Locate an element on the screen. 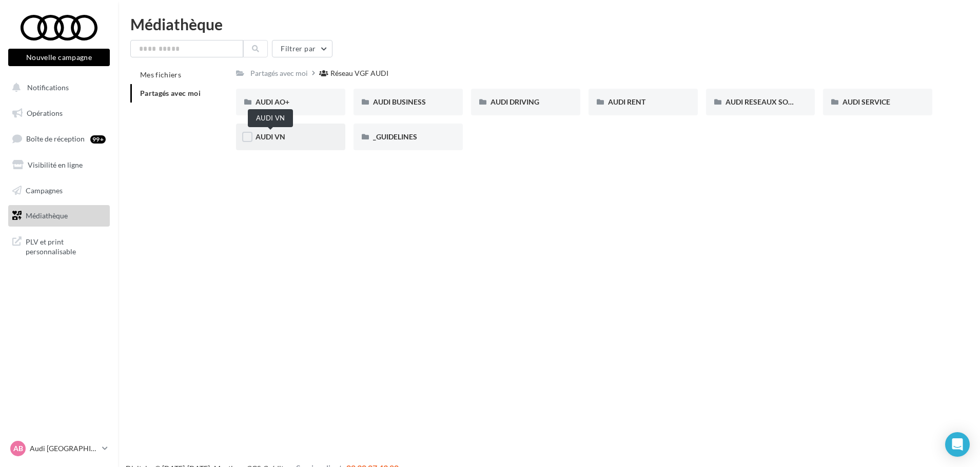 The height and width of the screenshot is (467, 980). span: Campagnes is located at coordinates (44, 190).